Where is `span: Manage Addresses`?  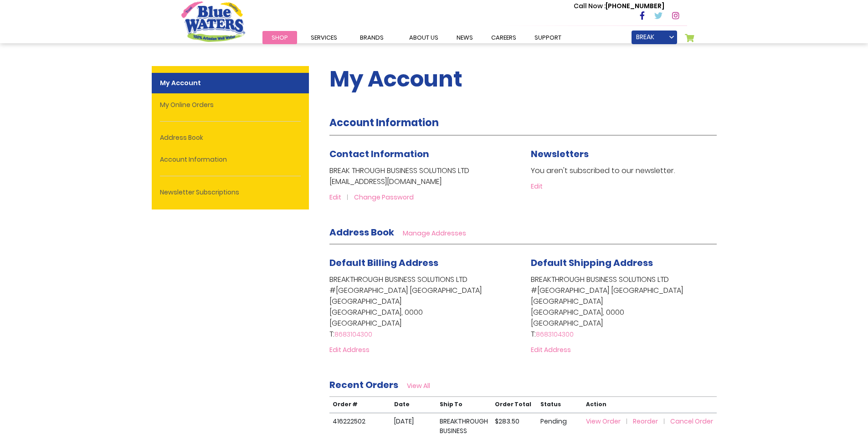 span: Manage Addresses is located at coordinates (434, 234).